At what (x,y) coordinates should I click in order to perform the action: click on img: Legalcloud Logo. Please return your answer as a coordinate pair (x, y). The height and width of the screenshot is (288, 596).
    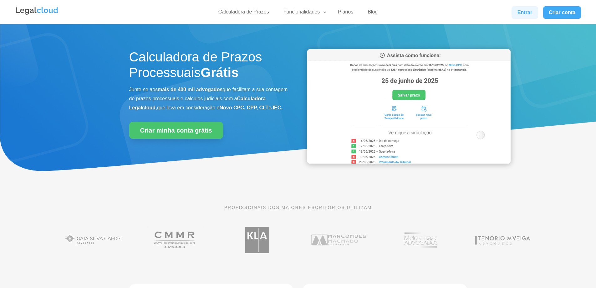
    Looking at the image, I should click on (37, 11).